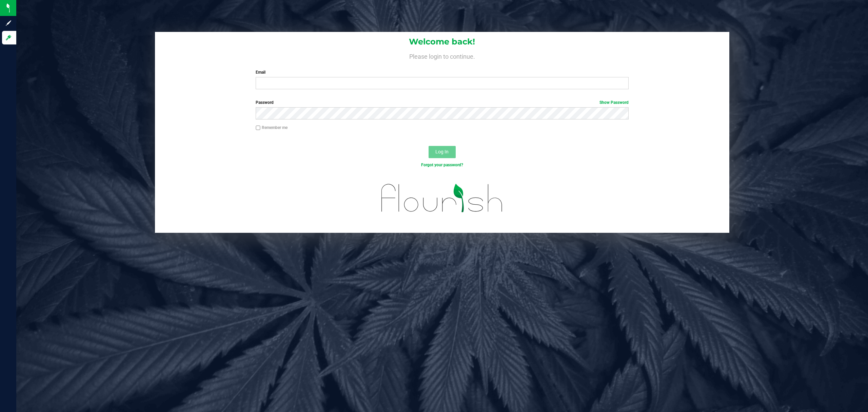 Image resolution: width=868 pixels, height=412 pixels. I want to click on inline-svg: Sign up, so click(9, 23).